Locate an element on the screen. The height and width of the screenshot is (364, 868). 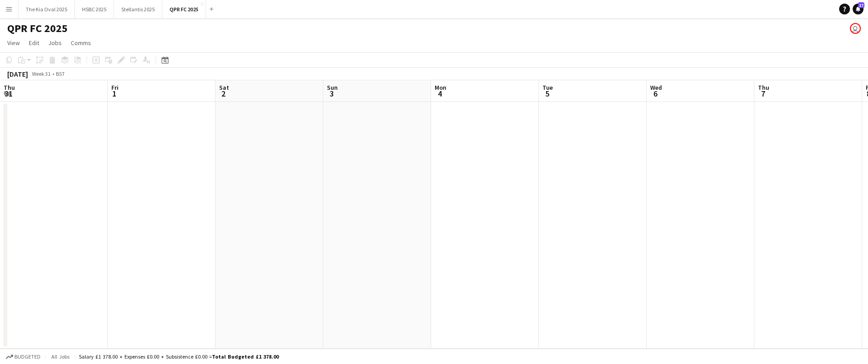
span: Fri is located at coordinates (115, 88).